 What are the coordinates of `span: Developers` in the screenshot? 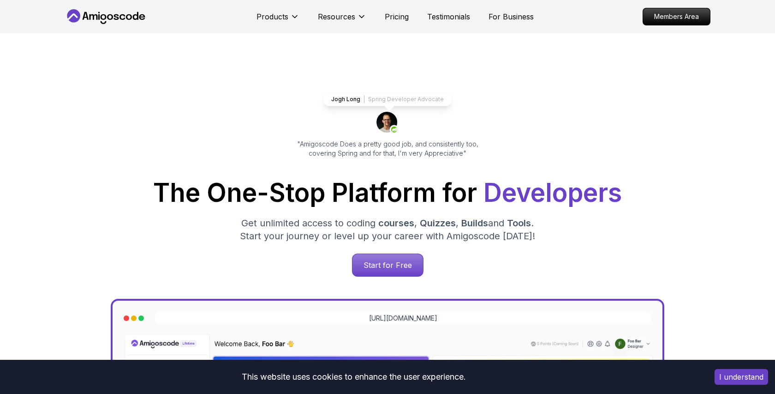 It's located at (553, 192).